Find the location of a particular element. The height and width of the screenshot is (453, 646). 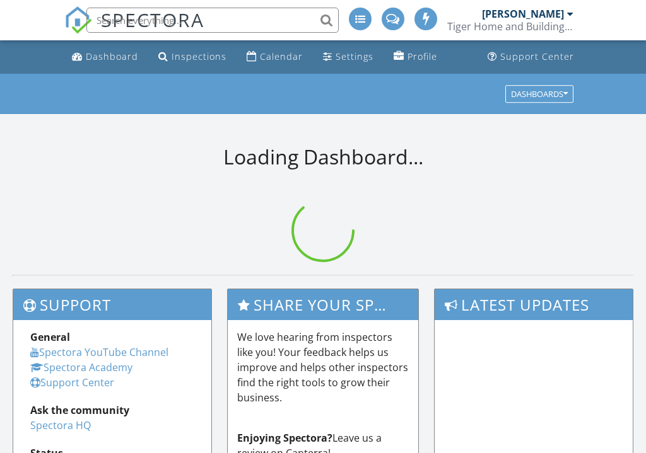

div: Tiger Home and Building Inspections is located at coordinates (510, 26).